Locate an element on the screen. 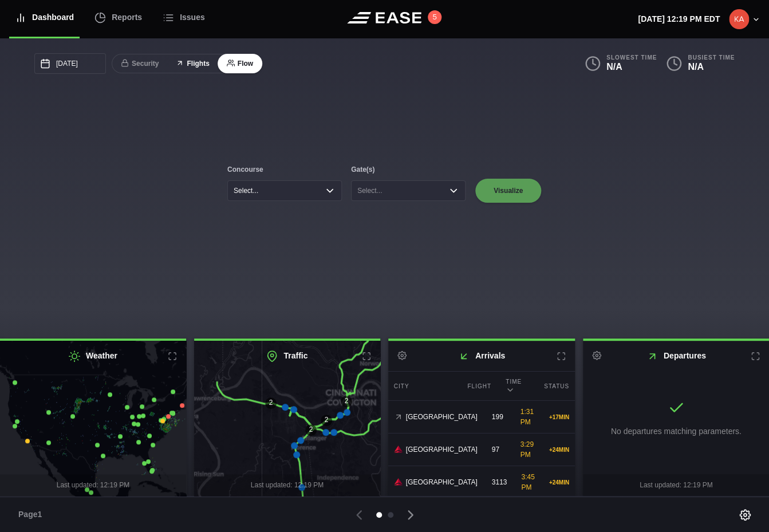  button: Flow is located at coordinates (240, 64).